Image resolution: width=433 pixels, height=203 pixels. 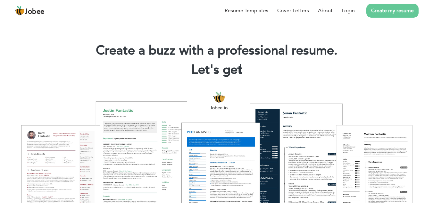 I want to click on a: About, so click(x=325, y=11).